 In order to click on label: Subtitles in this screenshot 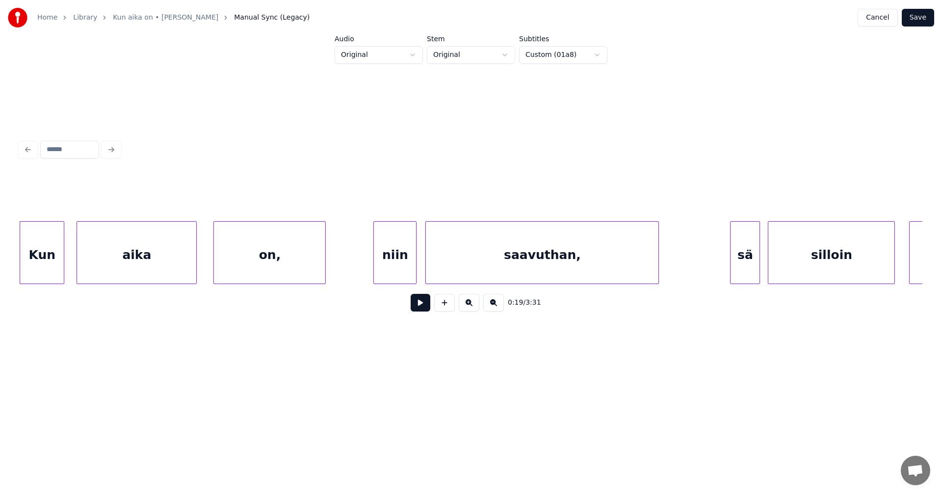, I will do `click(564, 39)`.